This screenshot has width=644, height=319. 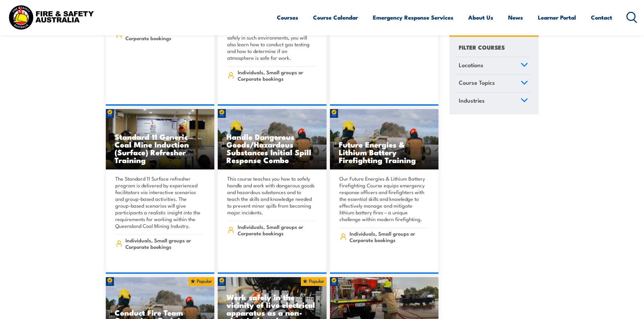 What do you see at coordinates (272, 148) in the screenshot?
I see `h3: Handle Dangerous Goods/Hazardous Substances Initial Spill Response Combo` at bounding box center [272, 148].